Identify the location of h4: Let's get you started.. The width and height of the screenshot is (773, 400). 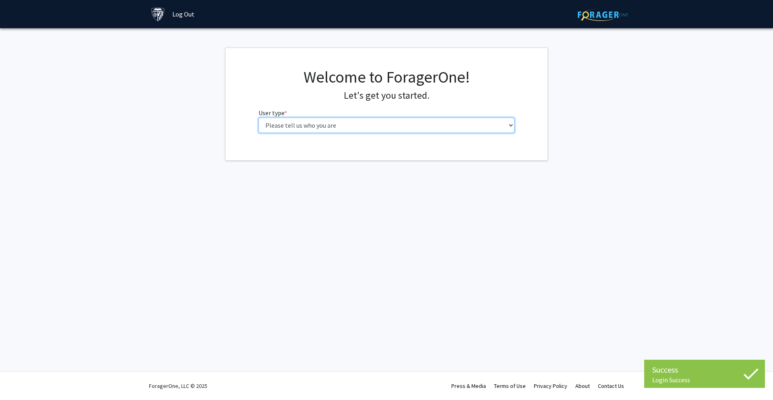
(387, 95).